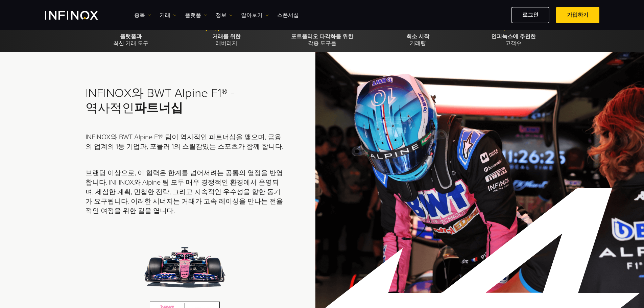  What do you see at coordinates (143, 15) in the screenshot?
I see `a: 종목` at bounding box center [143, 15].